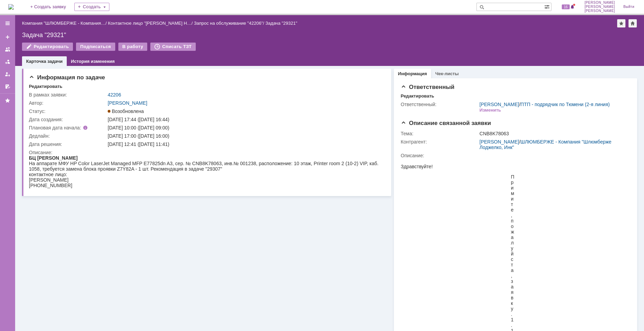 The height and width of the screenshot is (331, 644). Describe the element at coordinates (565, 104) in the screenshot. I see `a: ПТП - подрядчик по Тюмени (2-я линия)` at that location.